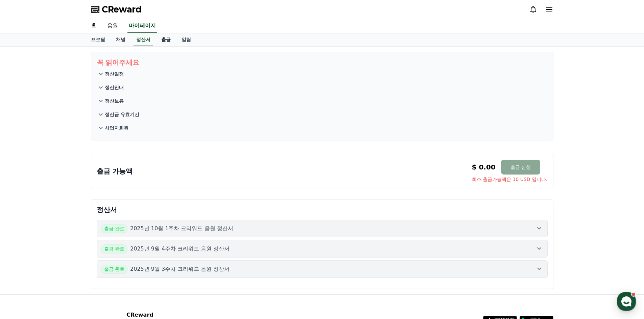  Describe the element at coordinates (510, 179) in the screenshot. I see `span: 최소 출금가능액은 10 USD 입니다.` at that location.